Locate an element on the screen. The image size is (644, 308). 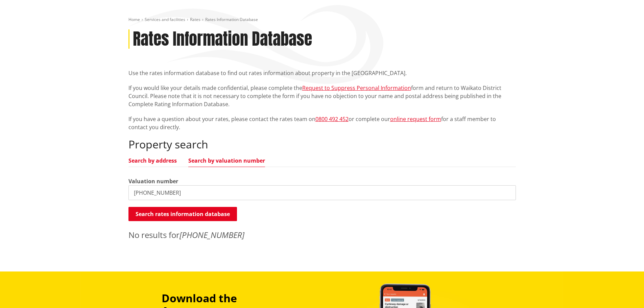
button: Search rates information database is located at coordinates (183, 214).